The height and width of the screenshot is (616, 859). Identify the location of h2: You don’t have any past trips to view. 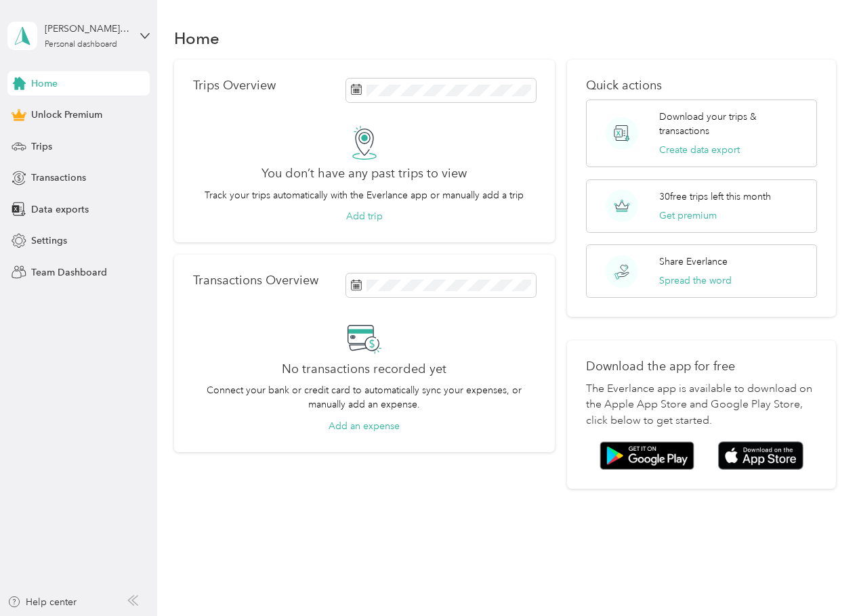
(364, 173).